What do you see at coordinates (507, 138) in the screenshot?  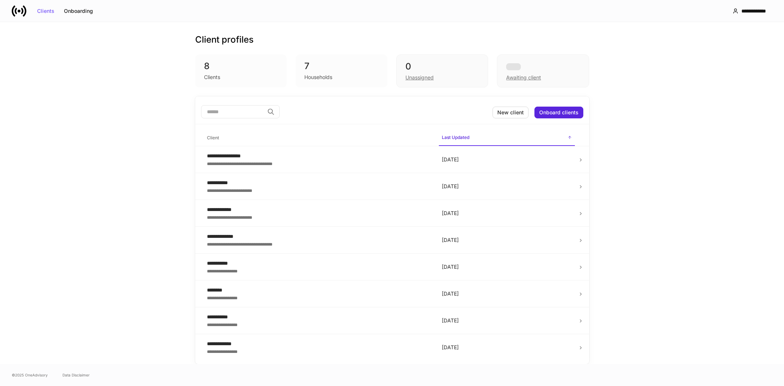 I see `span: Last Updated` at bounding box center [507, 138].